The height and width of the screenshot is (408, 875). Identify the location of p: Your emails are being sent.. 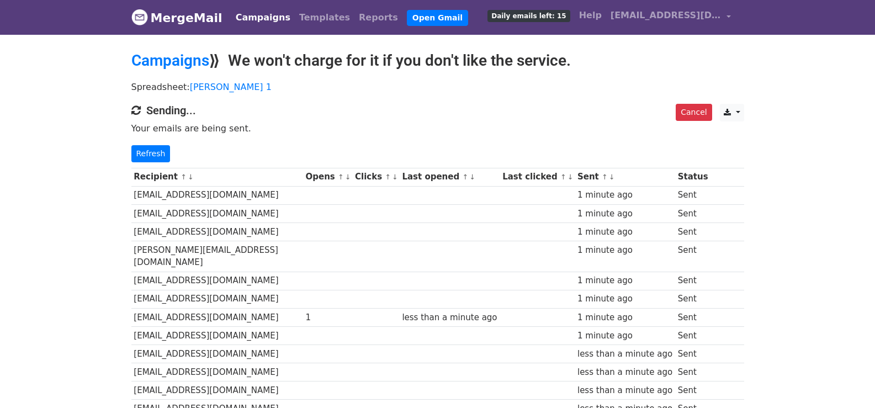
(438, 128).